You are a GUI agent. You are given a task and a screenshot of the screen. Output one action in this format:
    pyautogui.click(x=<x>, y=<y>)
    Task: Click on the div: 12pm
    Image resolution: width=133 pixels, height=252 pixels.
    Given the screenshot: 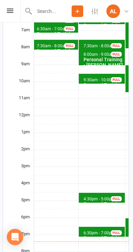 What is the action you would take?
    pyautogui.click(x=18, y=121)
    